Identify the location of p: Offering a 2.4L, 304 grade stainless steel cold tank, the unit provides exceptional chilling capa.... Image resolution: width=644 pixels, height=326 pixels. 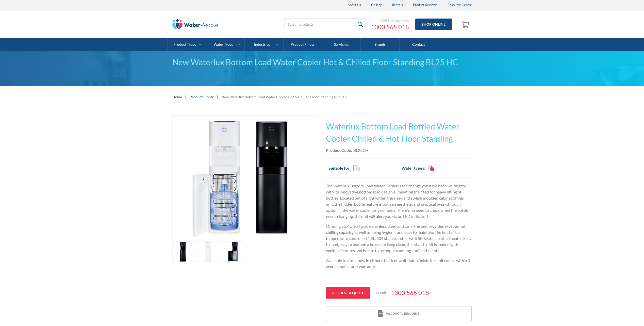
(399, 239).